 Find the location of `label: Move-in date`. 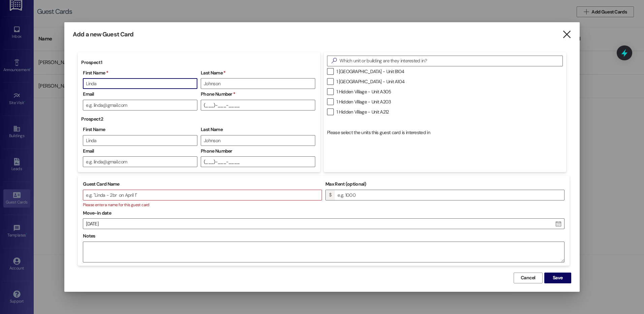

label: Move-in date is located at coordinates (324, 213).